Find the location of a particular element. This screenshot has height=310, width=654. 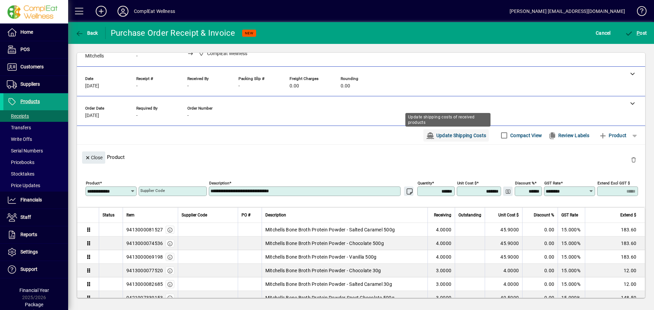

div: 9413000082685 is located at coordinates (144, 284).